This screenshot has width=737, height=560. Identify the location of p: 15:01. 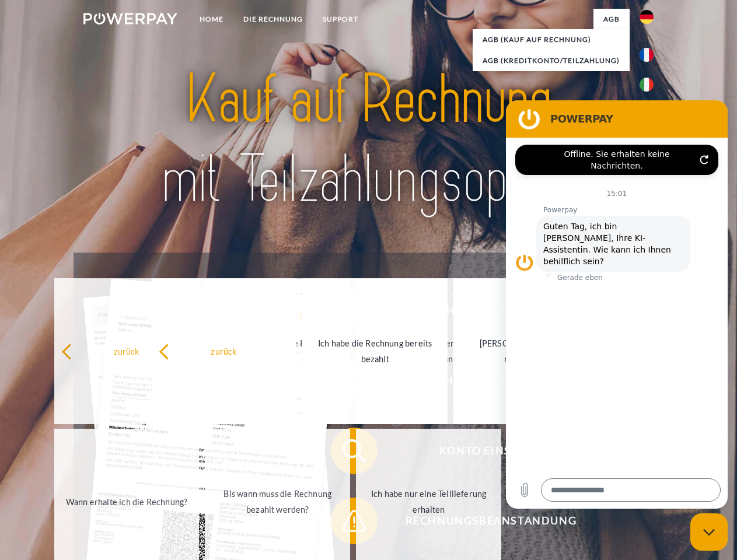
(111, 93).